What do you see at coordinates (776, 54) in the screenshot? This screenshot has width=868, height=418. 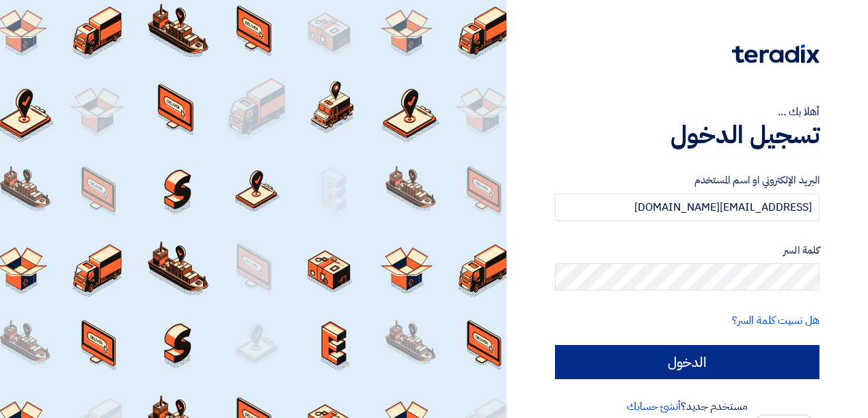 I see `img: Teradix logo` at bounding box center [776, 54].